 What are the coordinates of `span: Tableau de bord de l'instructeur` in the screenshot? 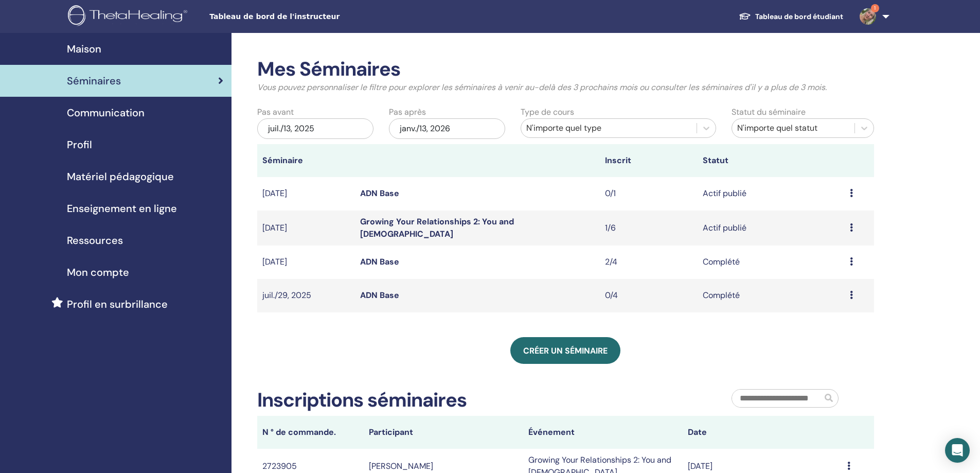 It's located at (287, 16).